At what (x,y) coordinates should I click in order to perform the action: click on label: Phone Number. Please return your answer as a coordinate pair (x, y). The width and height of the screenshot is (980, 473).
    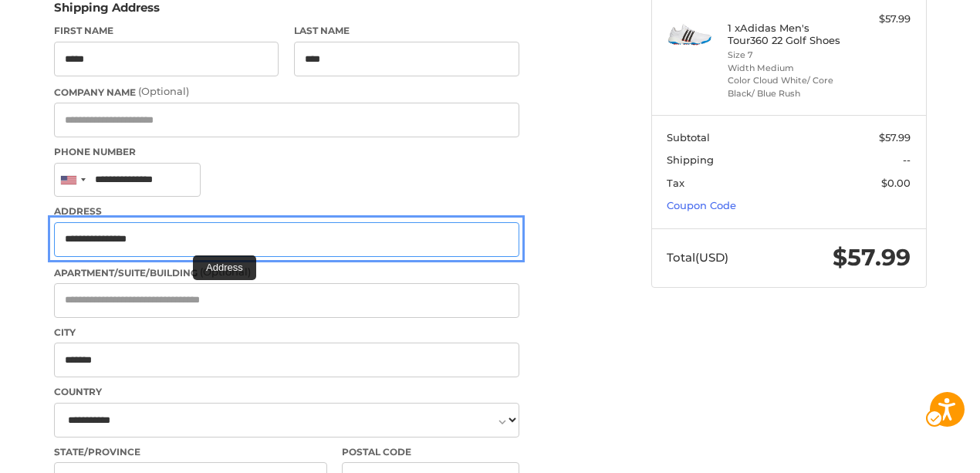
    Looking at the image, I should click on (286, 153).